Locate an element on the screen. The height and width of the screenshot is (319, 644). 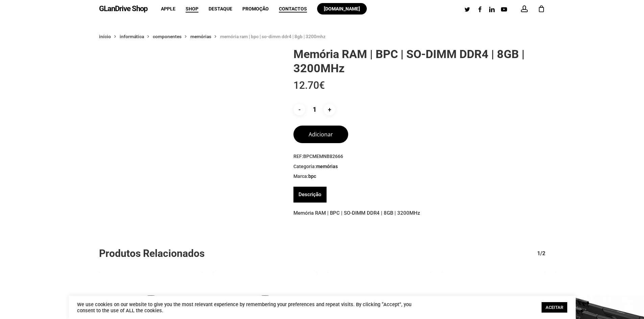
a: Apple is located at coordinates (168, 9).